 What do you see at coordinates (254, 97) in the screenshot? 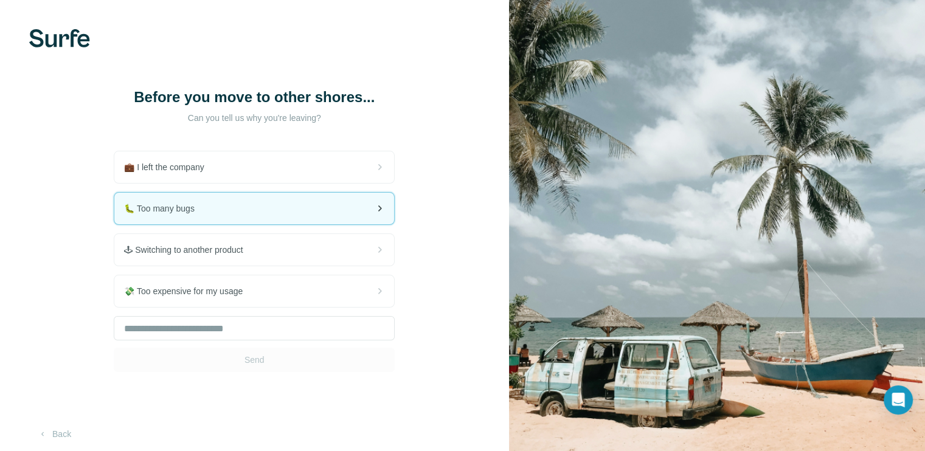
I see `h1: Before you move to other shores...` at bounding box center [254, 97].